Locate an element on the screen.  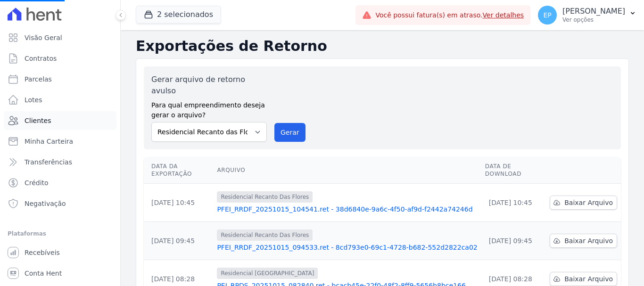
th: Arquivo is located at coordinates (347, 170).